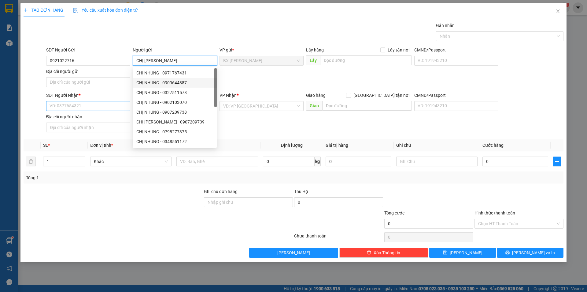  What do you see at coordinates (175, 102) in the screenshot?
I see `div: CHỊ NHUNG - 0902103070` at bounding box center [175, 102].